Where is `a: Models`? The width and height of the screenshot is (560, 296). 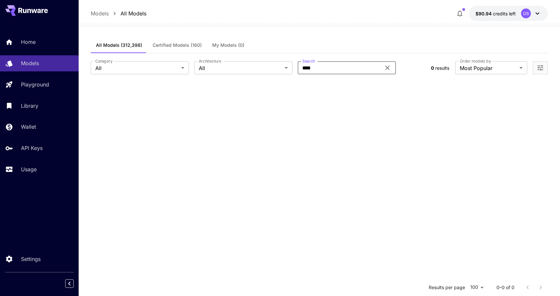
a: Models is located at coordinates (100, 13).